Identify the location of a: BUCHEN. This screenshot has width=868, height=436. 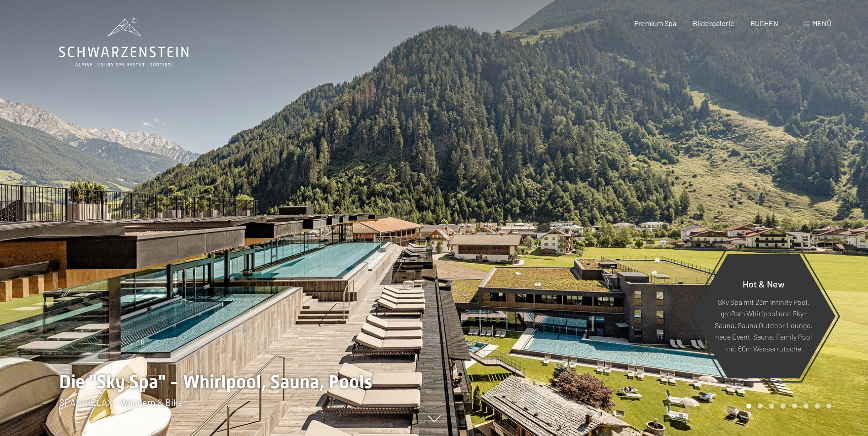
(764, 23).